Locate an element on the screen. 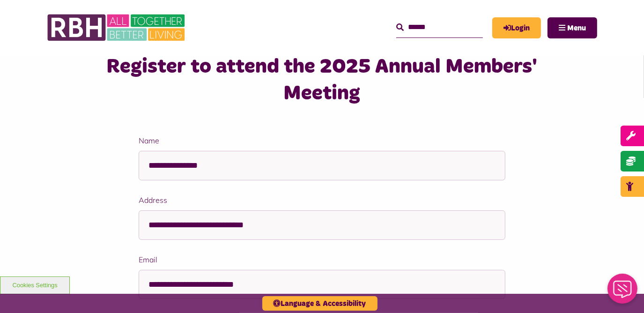 This screenshot has width=644, height=313. h3: Register to attend the 2025 Annual Members' Meeting is located at coordinates (322, 80).